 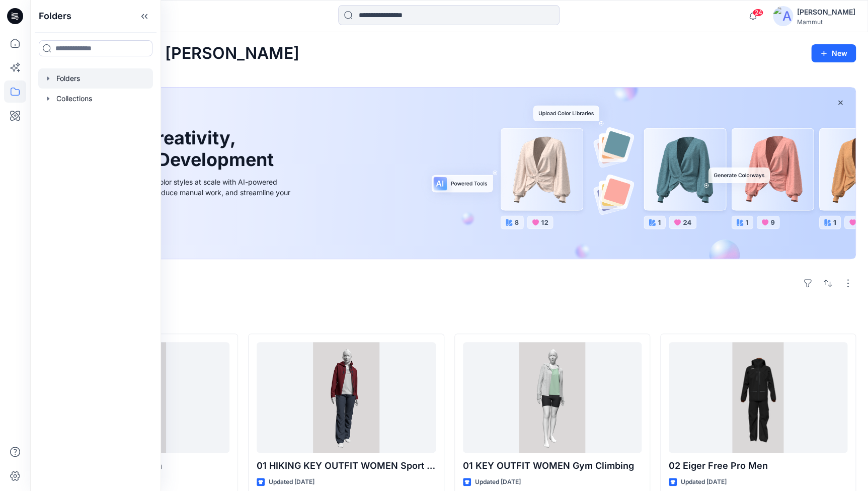 What do you see at coordinates (345, 397) in the screenshot?
I see `a: 01 HIKING KEY OUTFIT WOMEN Sport Generalist` at bounding box center [345, 397].